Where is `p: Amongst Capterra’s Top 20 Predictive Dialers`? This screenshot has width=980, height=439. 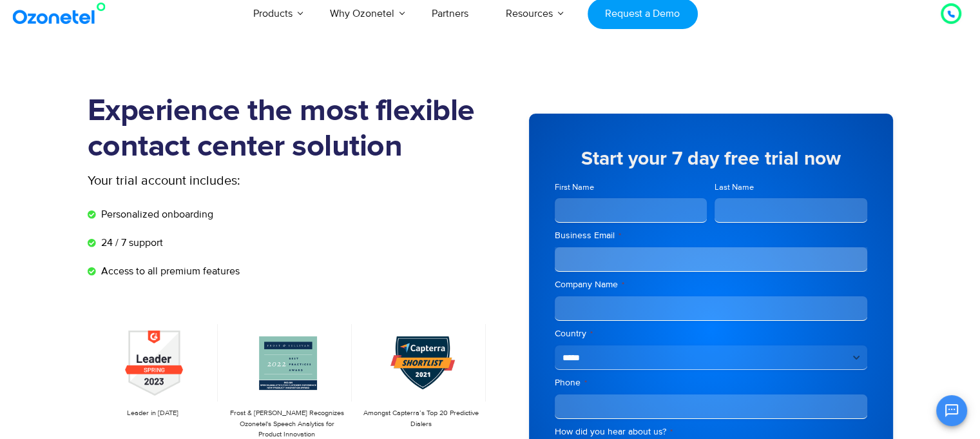 p: Amongst Capterra’s Top 20 Predictive Dialers is located at coordinates (421, 418).